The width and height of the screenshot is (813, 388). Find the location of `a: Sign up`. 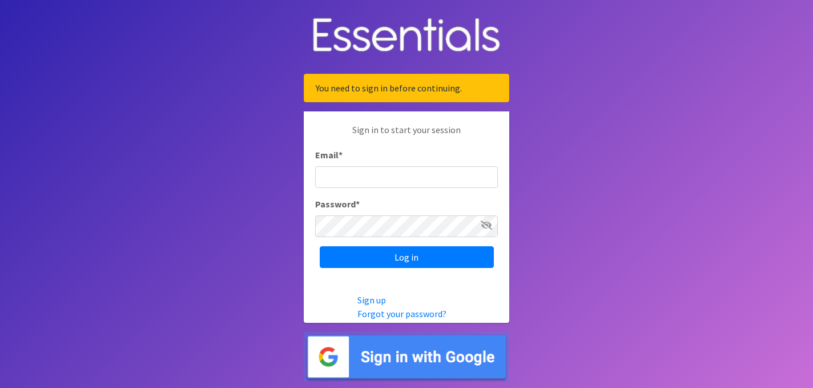

a: Sign up is located at coordinates (372, 300).